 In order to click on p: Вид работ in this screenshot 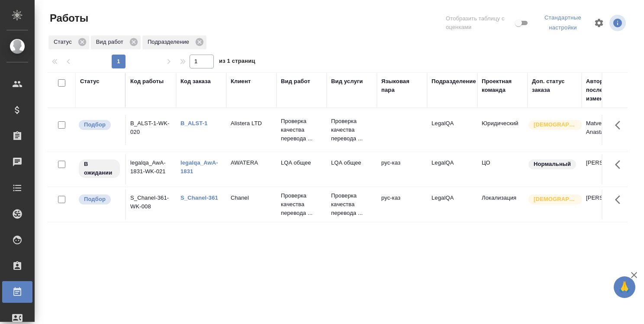, I will do `click(111, 42)`.